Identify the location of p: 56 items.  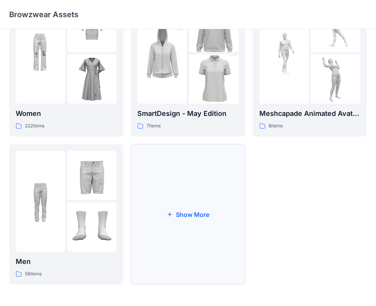
(33, 274).